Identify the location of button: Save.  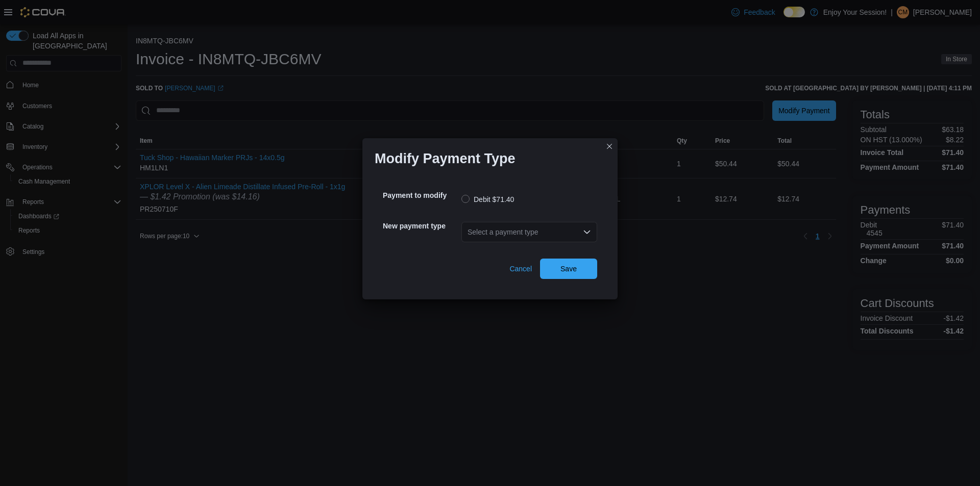
(569, 269).